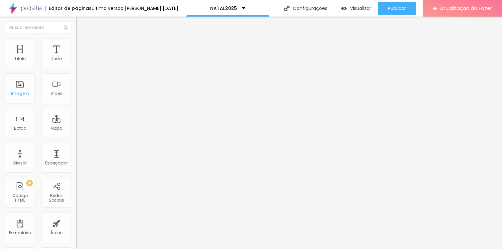 The height and width of the screenshot is (249, 502). Describe the element at coordinates (20, 93) in the screenshot. I see `font: Imagem` at that location.